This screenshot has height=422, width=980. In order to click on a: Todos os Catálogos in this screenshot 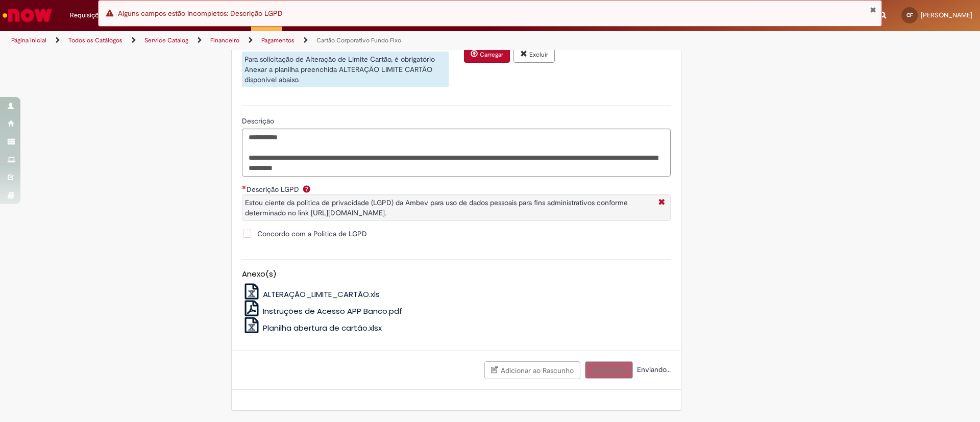, I will do `click(95, 40)`.